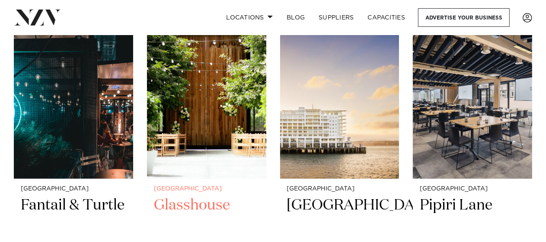 Image resolution: width=546 pixels, height=242 pixels. Describe the element at coordinates (336, 17) in the screenshot. I see `a: SUPPLIERS` at that location.